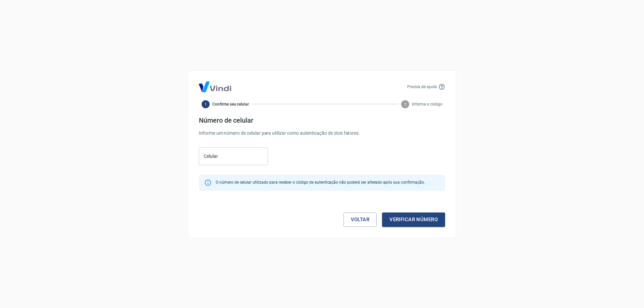 Image resolution: width=644 pixels, height=308 pixels. What do you see at coordinates (360, 219) in the screenshot?
I see `a: Voltar` at bounding box center [360, 219].